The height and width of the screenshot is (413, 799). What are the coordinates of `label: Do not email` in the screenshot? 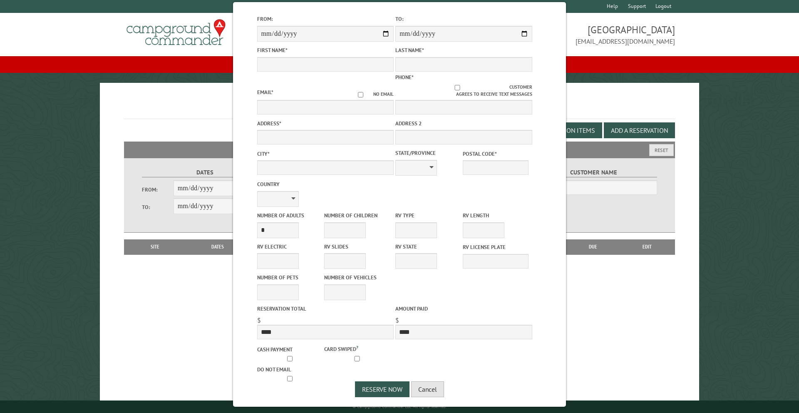 It's located at (290, 369).